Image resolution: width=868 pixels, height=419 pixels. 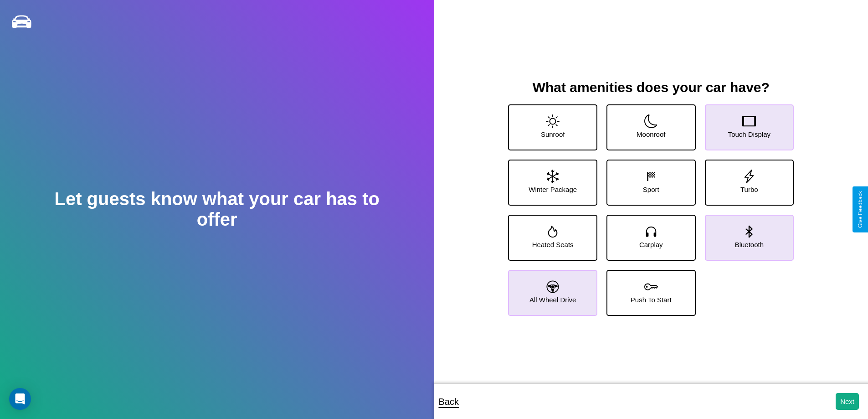 What do you see at coordinates (748, 134) in the screenshot?
I see `p: Touch Display` at bounding box center [748, 134].